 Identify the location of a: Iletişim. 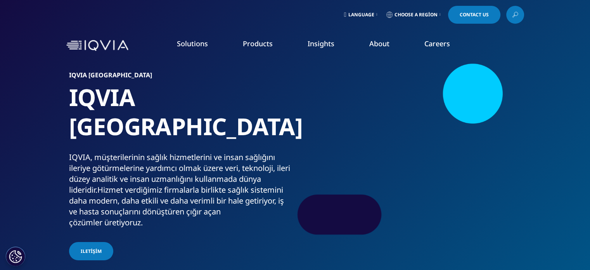
(91, 251).